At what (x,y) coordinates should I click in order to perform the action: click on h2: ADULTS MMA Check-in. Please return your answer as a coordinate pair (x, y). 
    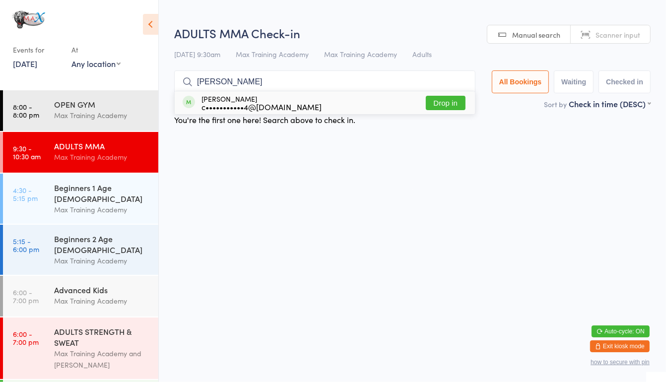
    Looking at the image, I should click on (412, 33).